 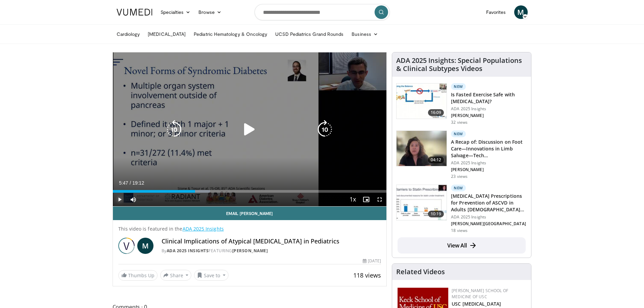 I want to click on p: 32 views, so click(x=459, y=122).